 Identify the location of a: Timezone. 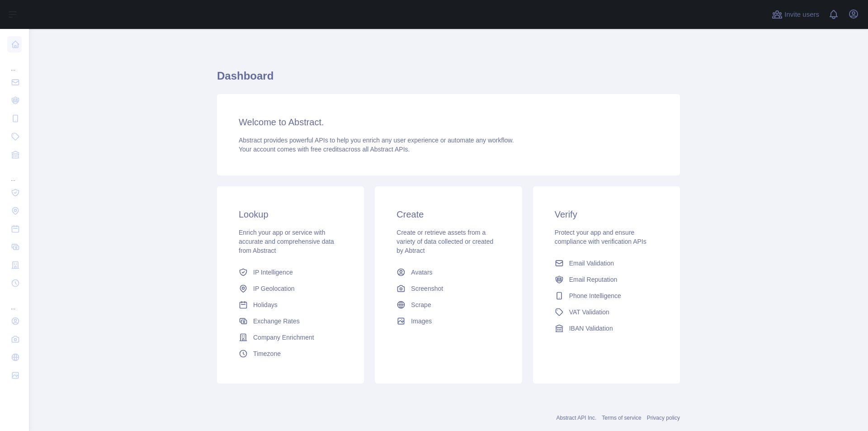
(290, 354).